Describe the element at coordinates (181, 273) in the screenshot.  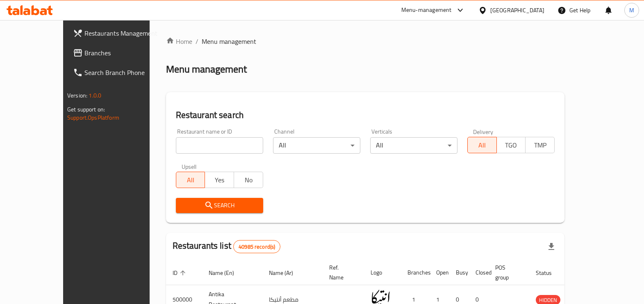
I see `span: ID` at that location.